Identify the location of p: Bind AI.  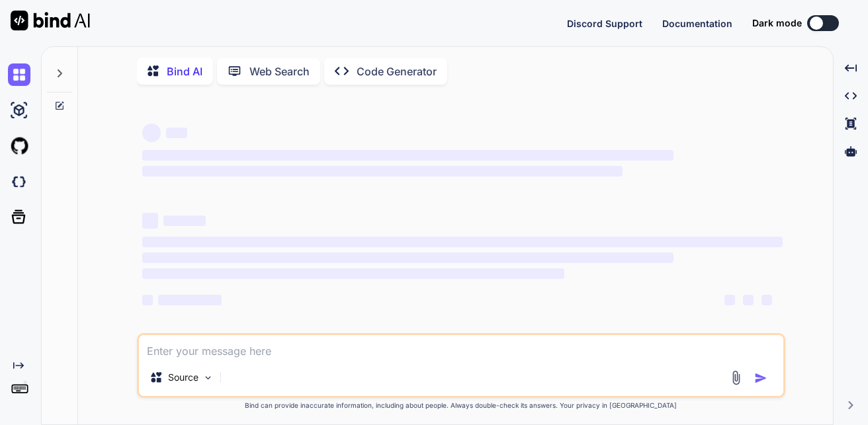
(185, 71).